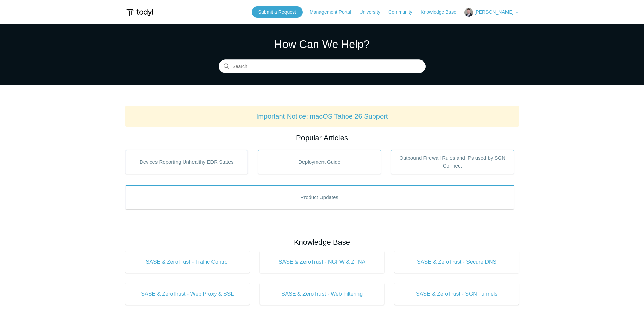  What do you see at coordinates (457, 294) in the screenshot?
I see `span: SASE & ZeroTrust - SGN Tunnels` at bounding box center [457, 294].